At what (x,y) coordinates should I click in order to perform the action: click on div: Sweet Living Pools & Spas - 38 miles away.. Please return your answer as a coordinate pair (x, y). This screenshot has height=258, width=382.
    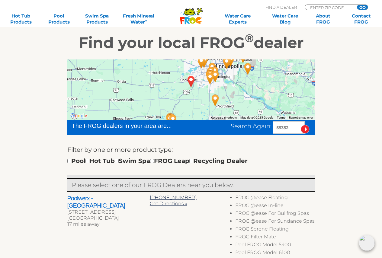
    Looking at the image, I should click on (172, 119).